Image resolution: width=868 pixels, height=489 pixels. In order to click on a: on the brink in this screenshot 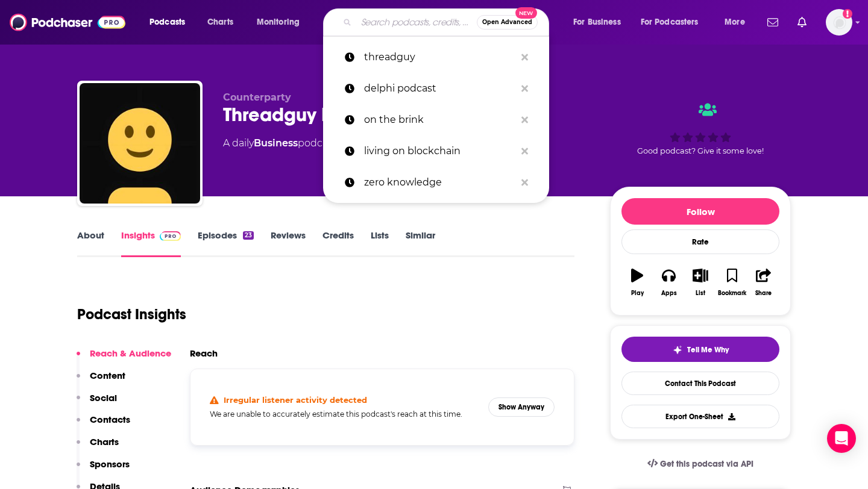, I will do `click(436, 120)`.